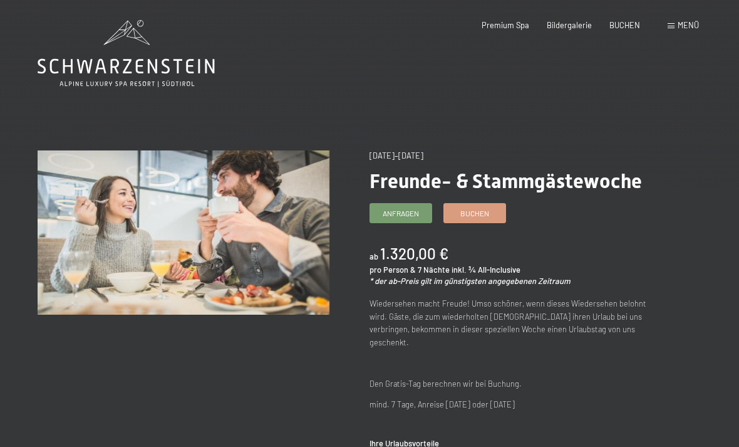 This screenshot has width=739, height=447. What do you see at coordinates (486, 269) in the screenshot?
I see `span: inkl. ¾ All-Inclusive` at bounding box center [486, 269].